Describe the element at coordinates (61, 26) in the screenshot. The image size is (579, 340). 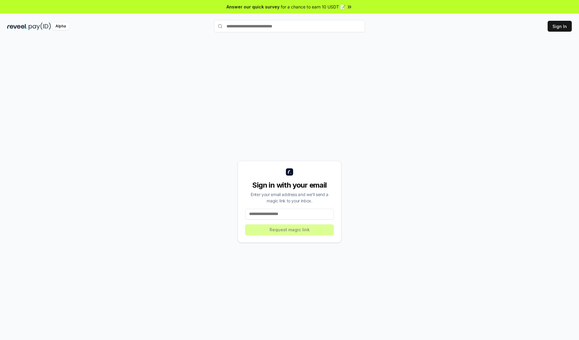
I see `div: Alpha` at that location.